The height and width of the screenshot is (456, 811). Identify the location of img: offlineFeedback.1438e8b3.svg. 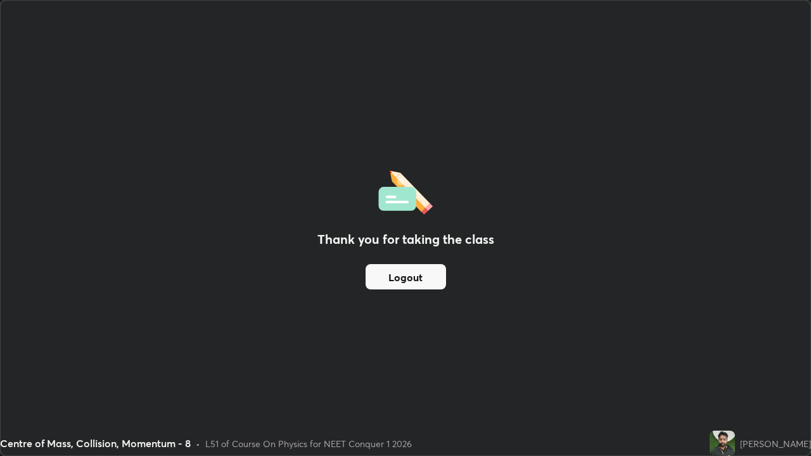
(406, 191).